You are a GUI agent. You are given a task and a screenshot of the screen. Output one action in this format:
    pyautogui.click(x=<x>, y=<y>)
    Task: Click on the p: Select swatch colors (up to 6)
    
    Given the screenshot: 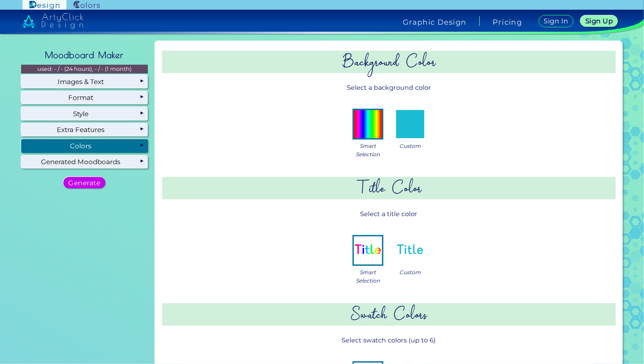 What is the action you would take?
    pyautogui.click(x=389, y=340)
    